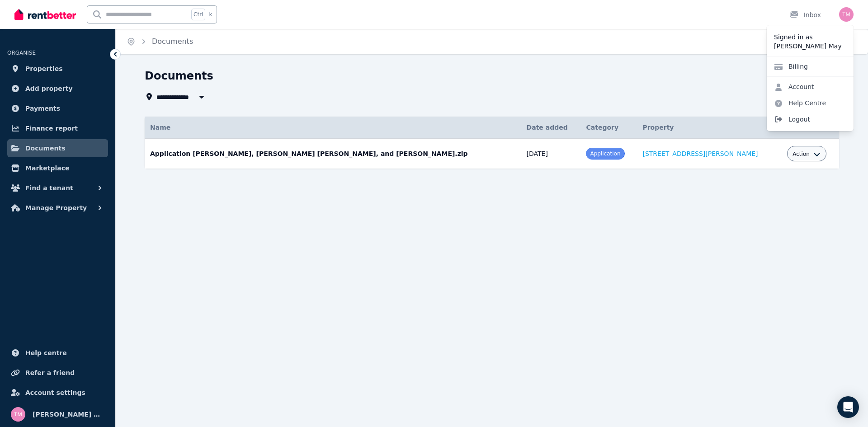 The image size is (868, 427). What do you see at coordinates (45, 148) in the screenshot?
I see `span: Documents` at bounding box center [45, 148].